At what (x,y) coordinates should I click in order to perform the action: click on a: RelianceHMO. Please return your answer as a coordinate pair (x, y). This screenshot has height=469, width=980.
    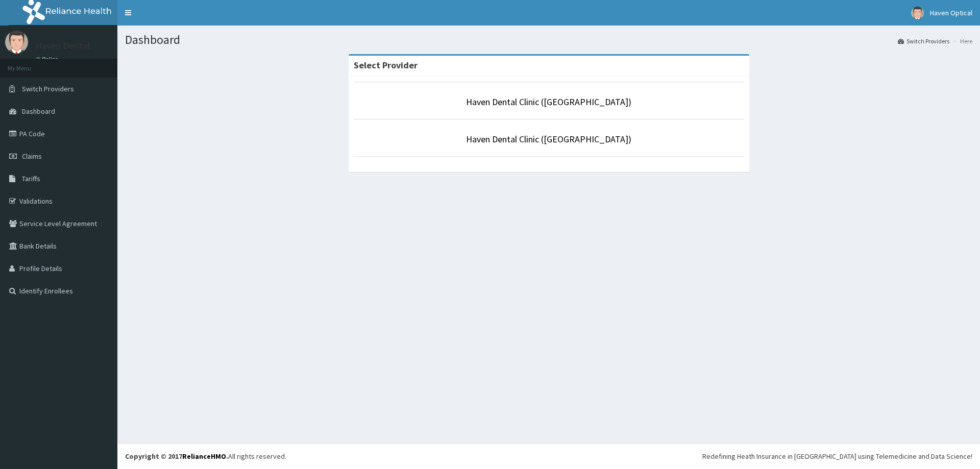
    Looking at the image, I should click on (204, 456).